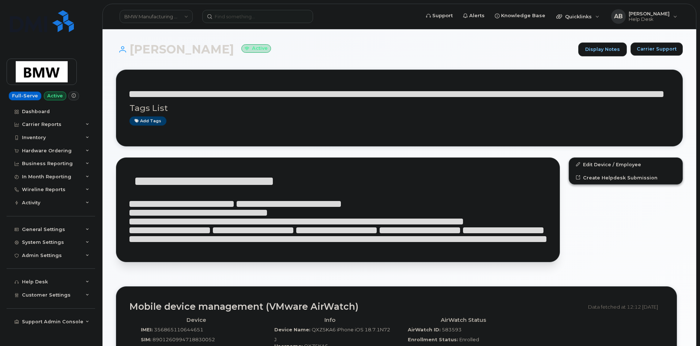 This screenshot has width=700, height=346. I want to click on h4: Info, so click(330, 320).